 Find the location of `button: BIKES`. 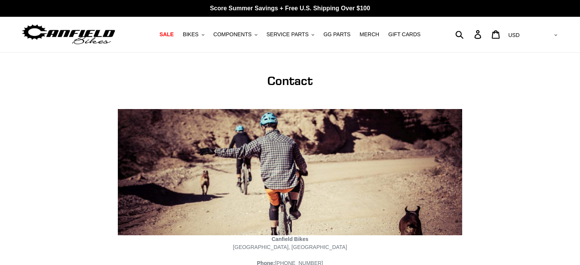

button: BIKES is located at coordinates (193, 34).